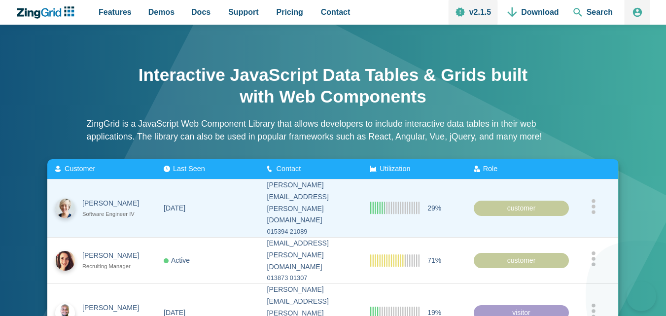 This screenshot has height=316, width=666. Describe the element at coordinates (490, 169) in the screenshot. I see `span: Role` at that location.